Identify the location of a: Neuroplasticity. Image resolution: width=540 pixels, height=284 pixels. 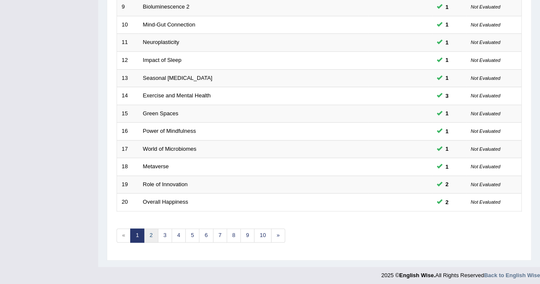
(161, 42).